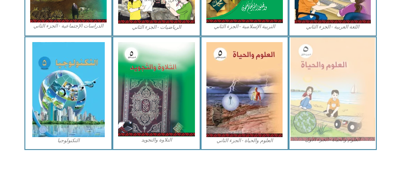  Describe the element at coordinates (245, 27) in the screenshot. I see `figcaption: التربية الإسلامية - الجزء الثاني` at that location.